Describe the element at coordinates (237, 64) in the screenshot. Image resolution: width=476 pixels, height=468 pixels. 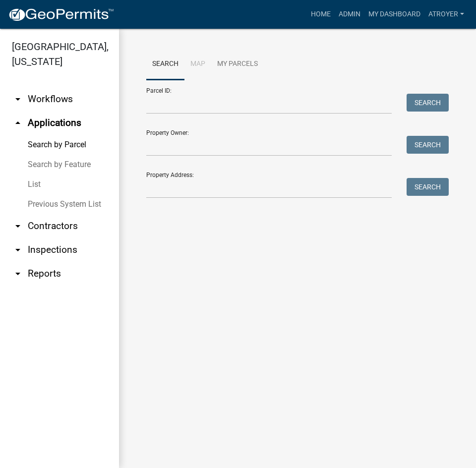
I see `a: My Parcels` at that location.